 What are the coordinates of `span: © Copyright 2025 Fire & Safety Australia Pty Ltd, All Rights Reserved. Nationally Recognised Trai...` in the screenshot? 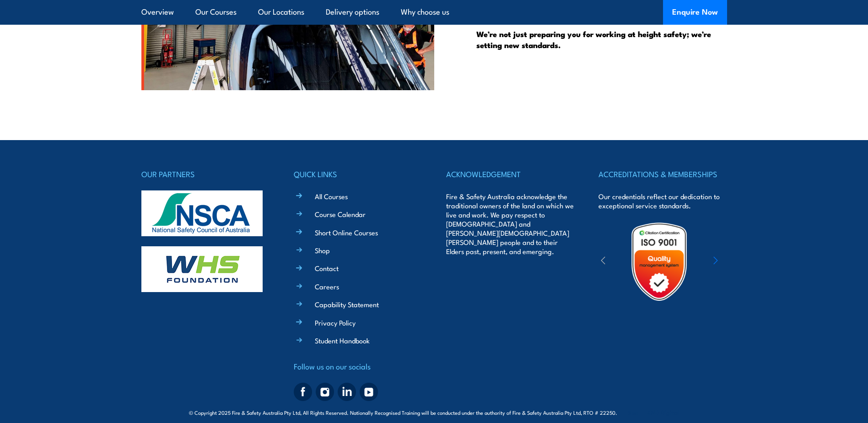 It's located at (434, 412).